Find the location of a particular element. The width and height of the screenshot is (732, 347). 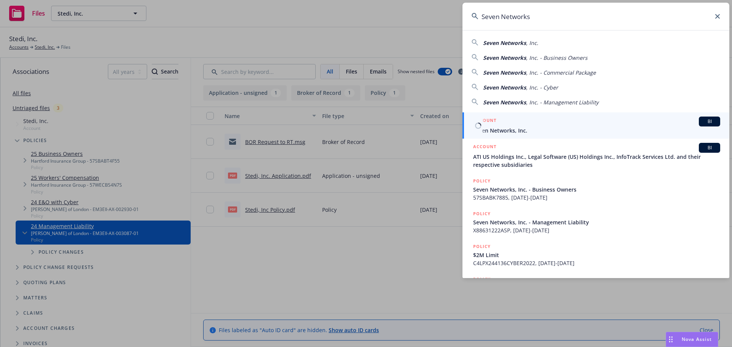

a: POLICY is located at coordinates (596, 288).